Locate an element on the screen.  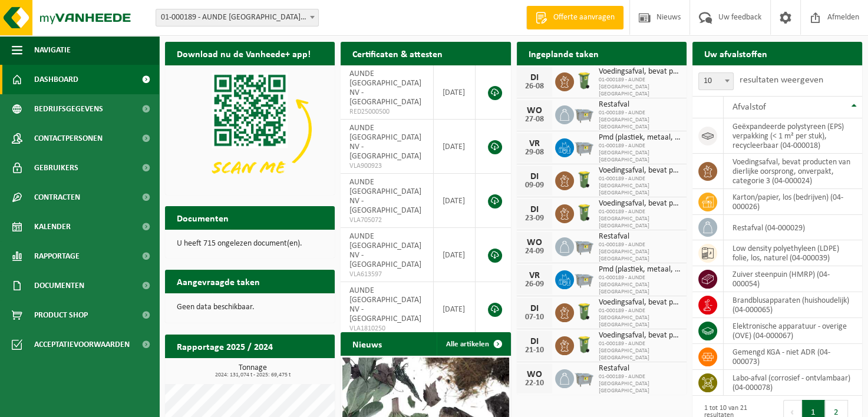
div: 29-08 is located at coordinates (534, 153).